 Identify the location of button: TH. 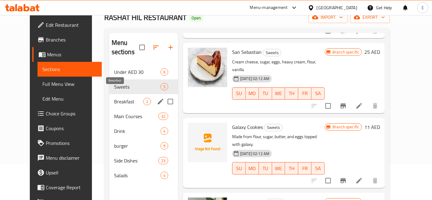
(292, 168).